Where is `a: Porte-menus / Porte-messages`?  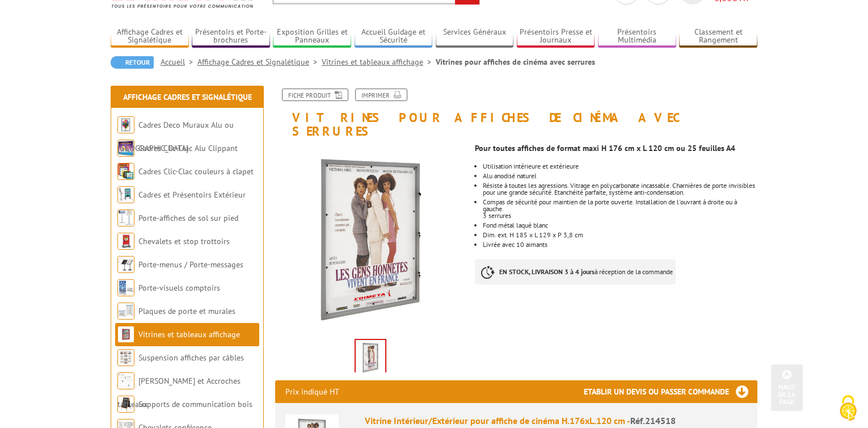
a: Porte-menus / Porte-messages is located at coordinates (190, 265).